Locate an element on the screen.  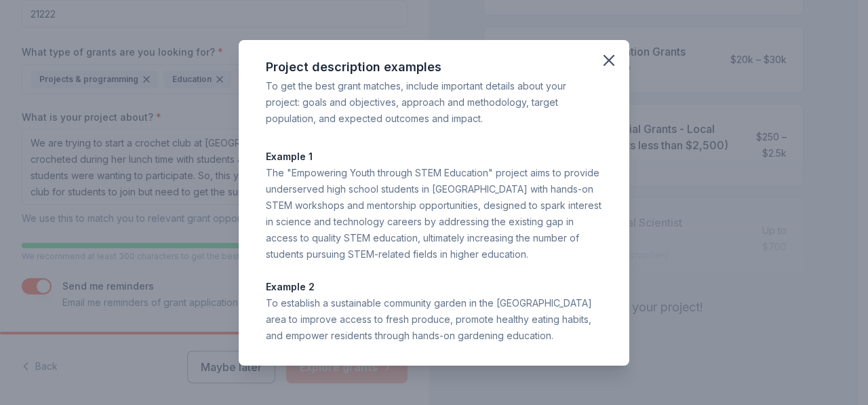
p: Example 1 is located at coordinates (434, 157).